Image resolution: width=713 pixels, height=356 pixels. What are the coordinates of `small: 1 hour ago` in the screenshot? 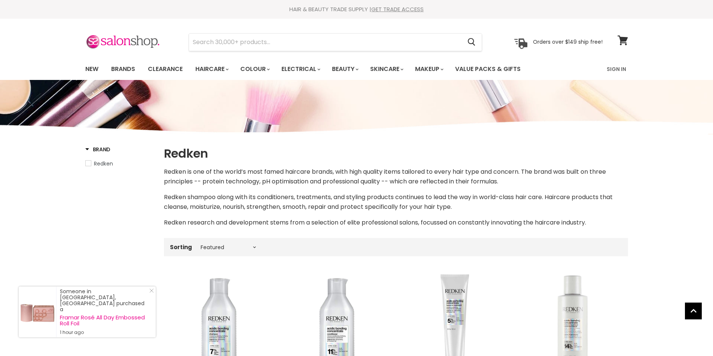 It's located at (104, 333).